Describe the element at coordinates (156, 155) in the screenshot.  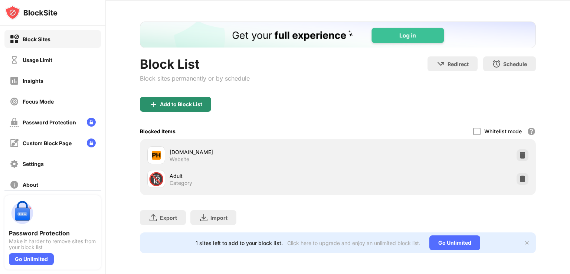
I see `img: favicons` at that location.